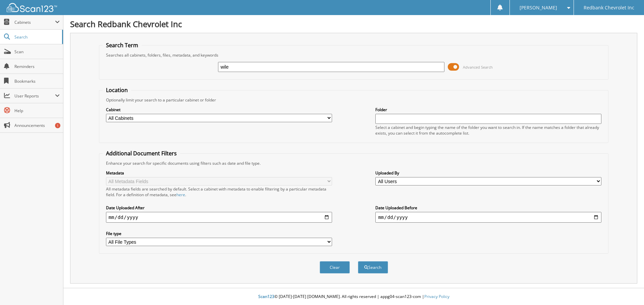 This screenshot has height=305, width=644. I want to click on label: Cabinet, so click(219, 110).